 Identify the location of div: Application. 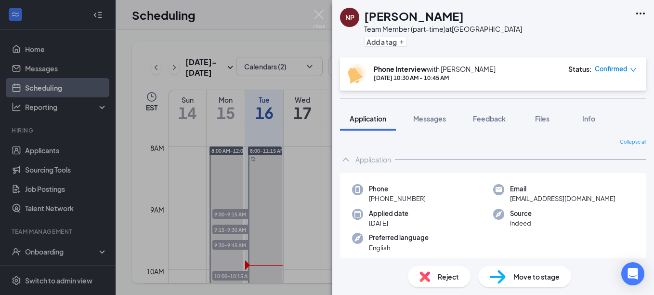
(373, 159).